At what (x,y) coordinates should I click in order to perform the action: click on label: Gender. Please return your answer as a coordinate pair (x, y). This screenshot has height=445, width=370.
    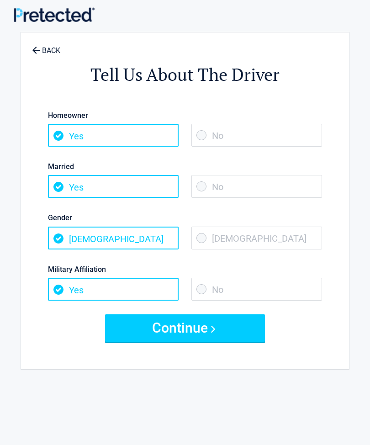
    Looking at the image, I should click on (185, 217).